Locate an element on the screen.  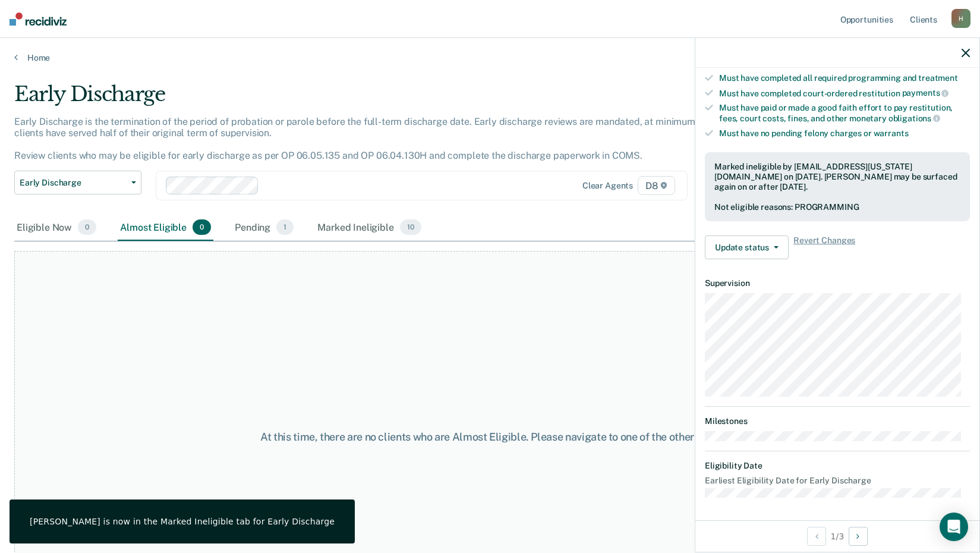
div: 1 / 3 is located at coordinates (837, 535).